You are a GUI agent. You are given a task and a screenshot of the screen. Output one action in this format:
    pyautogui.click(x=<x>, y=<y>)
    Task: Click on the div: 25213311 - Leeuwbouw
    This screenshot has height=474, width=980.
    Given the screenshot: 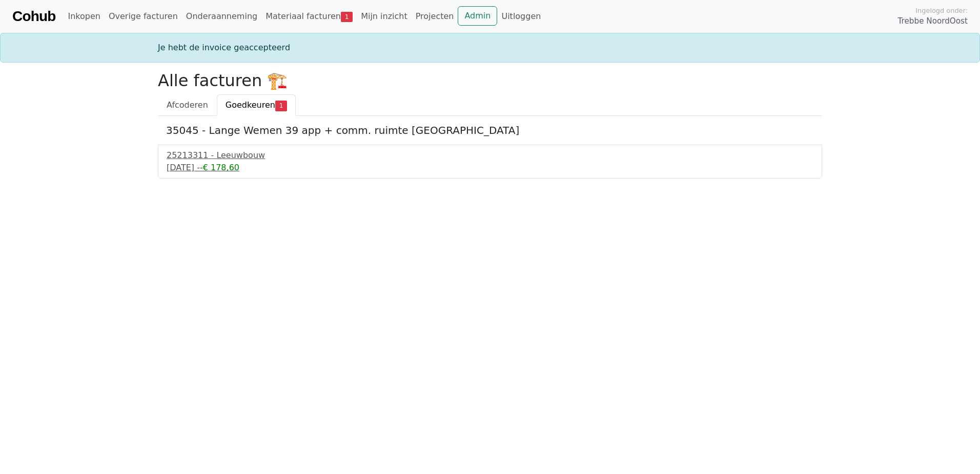 What is the action you would take?
    pyautogui.click(x=490, y=155)
    